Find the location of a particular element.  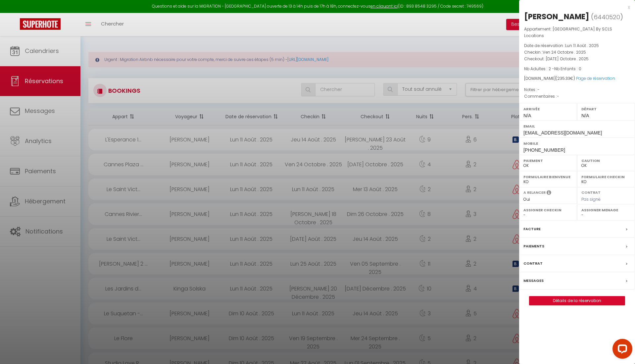

span: Nb Enfants : 0 is located at coordinates (567, 68).